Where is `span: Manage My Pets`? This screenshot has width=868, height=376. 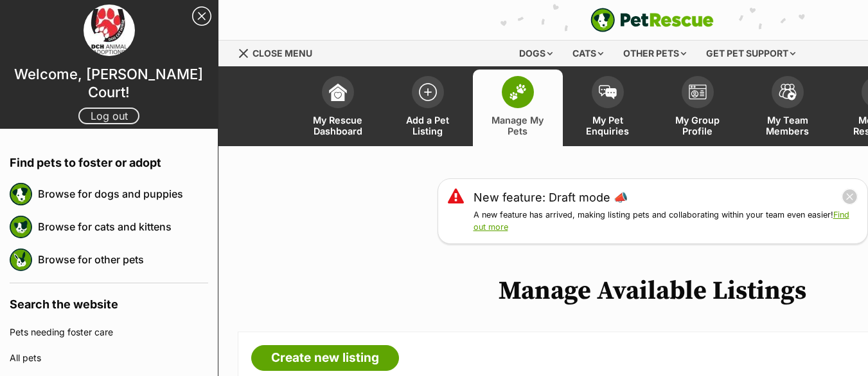
span: Manage My Pets is located at coordinates (518, 125).